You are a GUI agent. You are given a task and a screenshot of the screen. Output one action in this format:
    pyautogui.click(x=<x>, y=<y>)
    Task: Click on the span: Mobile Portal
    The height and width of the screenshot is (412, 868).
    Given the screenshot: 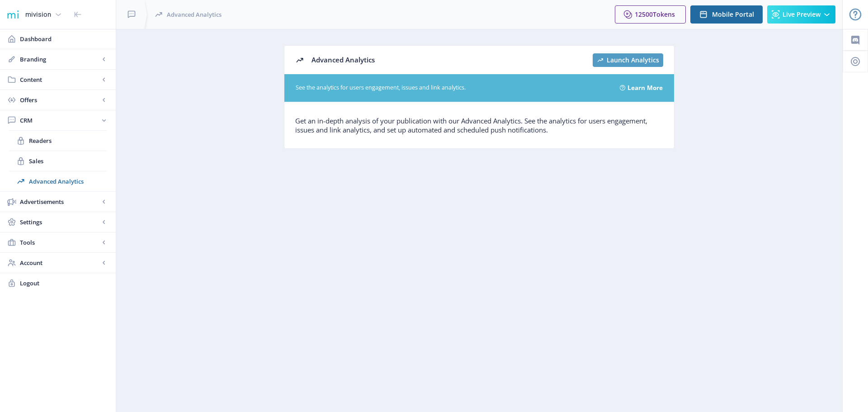 What is the action you would take?
    pyautogui.click(x=733, y=15)
    